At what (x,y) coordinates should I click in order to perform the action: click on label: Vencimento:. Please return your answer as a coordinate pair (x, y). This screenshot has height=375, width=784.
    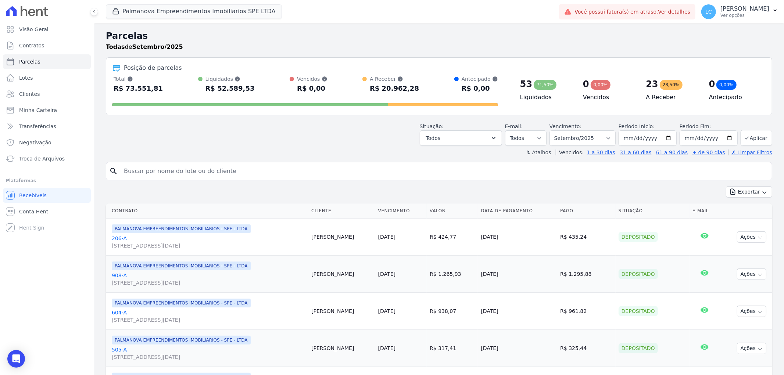
    Looking at the image, I should click on (565, 126).